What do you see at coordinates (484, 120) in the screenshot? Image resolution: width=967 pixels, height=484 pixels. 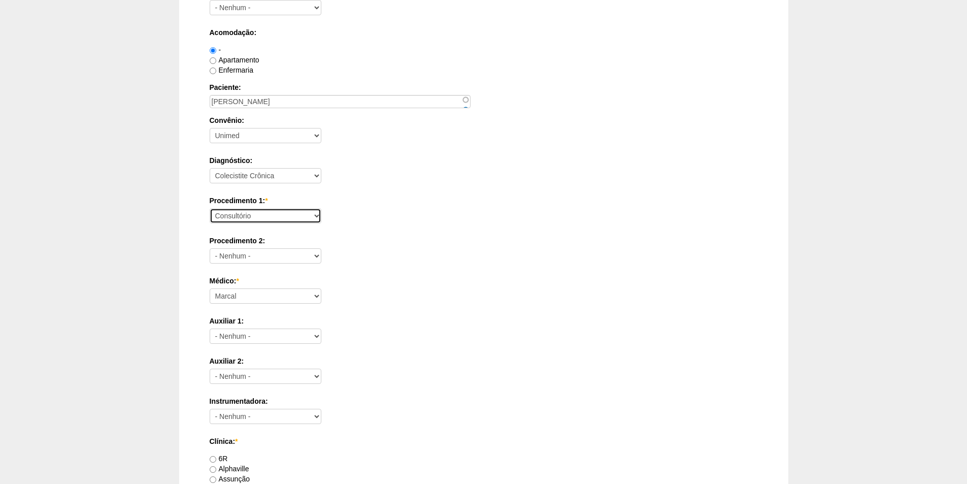 I see `label: Convênio:` at bounding box center [484, 120].